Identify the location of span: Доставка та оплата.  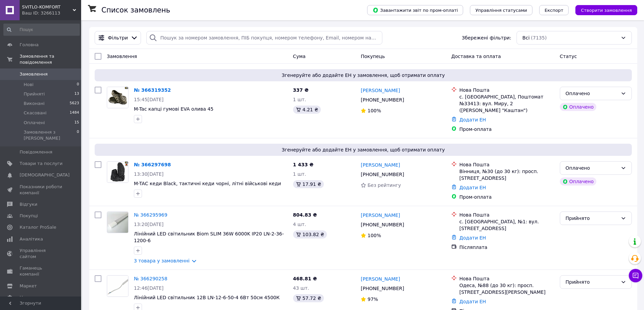
(476, 56).